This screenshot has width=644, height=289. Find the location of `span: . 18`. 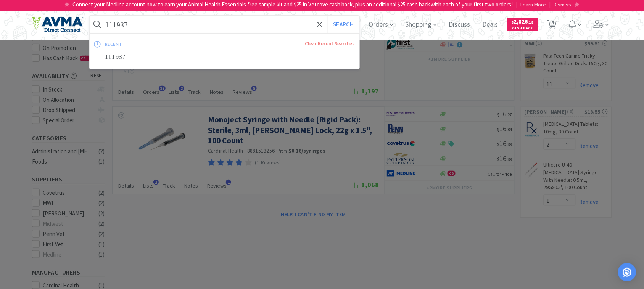

span: . 18 is located at coordinates (530, 22).